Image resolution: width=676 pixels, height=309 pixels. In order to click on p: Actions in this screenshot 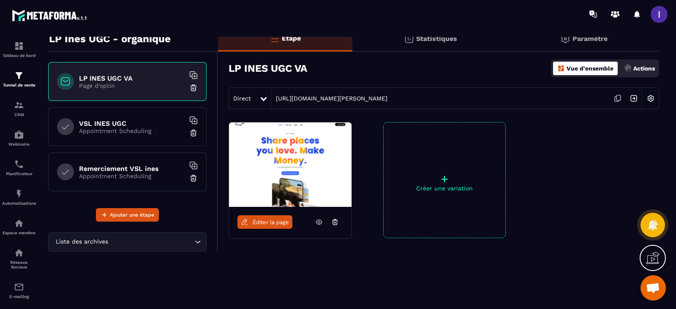, I will do `click(644, 68)`.